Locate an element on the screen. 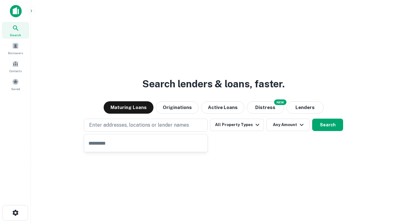 The width and height of the screenshot is (396, 223). a: Contacts is located at coordinates (15, 66).